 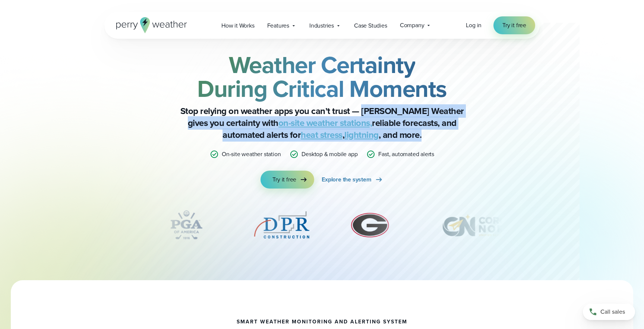 What do you see at coordinates (612, 312) in the screenshot?
I see `span: Call sales` at bounding box center [612, 312].